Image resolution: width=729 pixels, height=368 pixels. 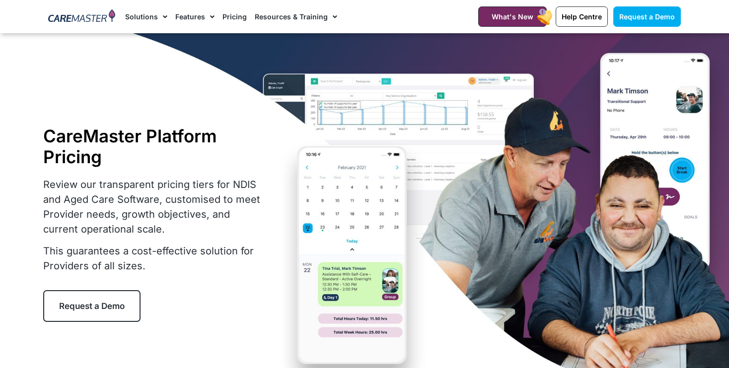 I want to click on a: What's New, so click(x=512, y=16).